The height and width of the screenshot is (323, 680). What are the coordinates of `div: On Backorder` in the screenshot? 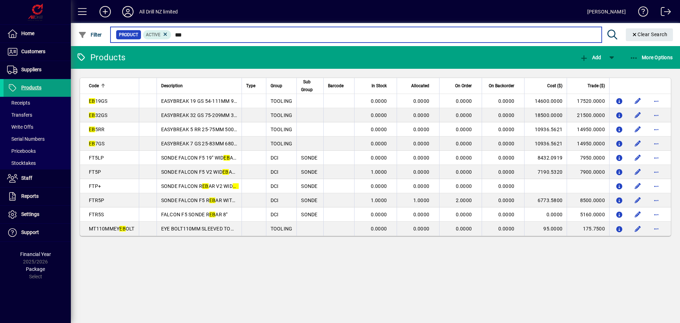 It's located at (503, 86).